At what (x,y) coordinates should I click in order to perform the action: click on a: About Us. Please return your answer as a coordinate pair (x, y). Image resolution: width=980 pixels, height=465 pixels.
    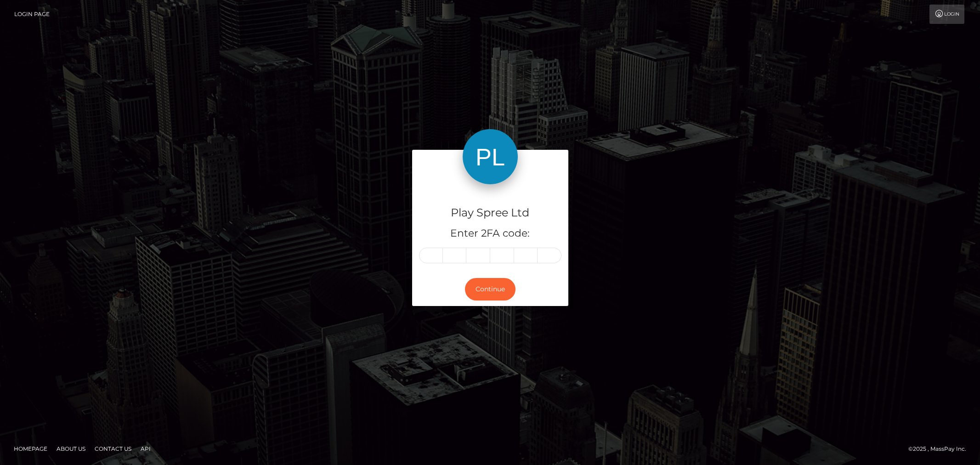
    Looking at the image, I should click on (71, 449).